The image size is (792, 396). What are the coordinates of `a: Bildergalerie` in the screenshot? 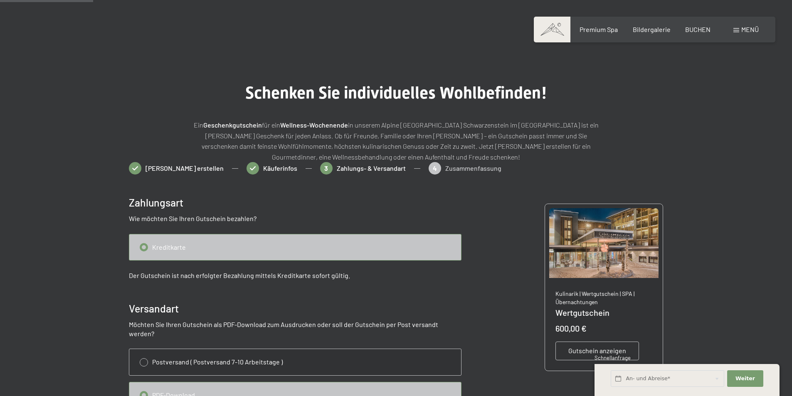 It's located at (651, 29).